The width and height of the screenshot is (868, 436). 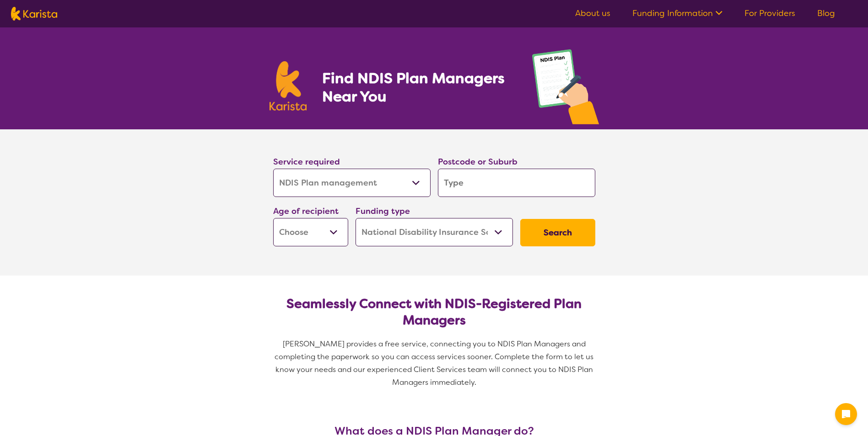 I want to click on h1: Find NDIS Plan Managers Near You, so click(x=418, y=88).